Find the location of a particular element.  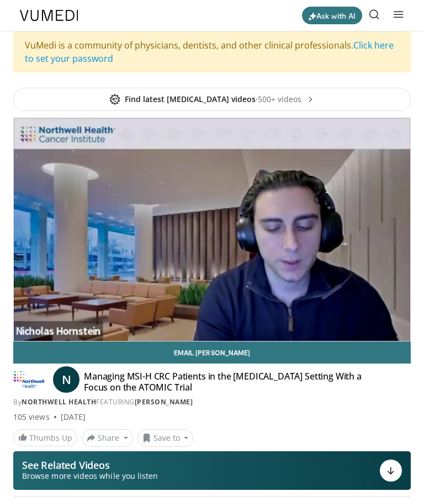

span: 105 views is located at coordinates (31, 417).